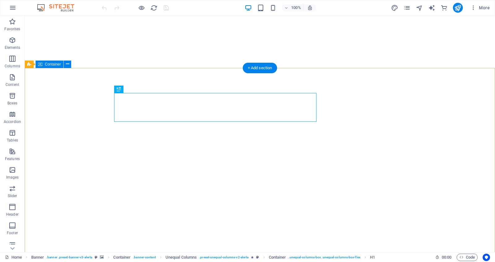 The image size is (495, 262). I want to click on button: 100%, so click(293, 8).